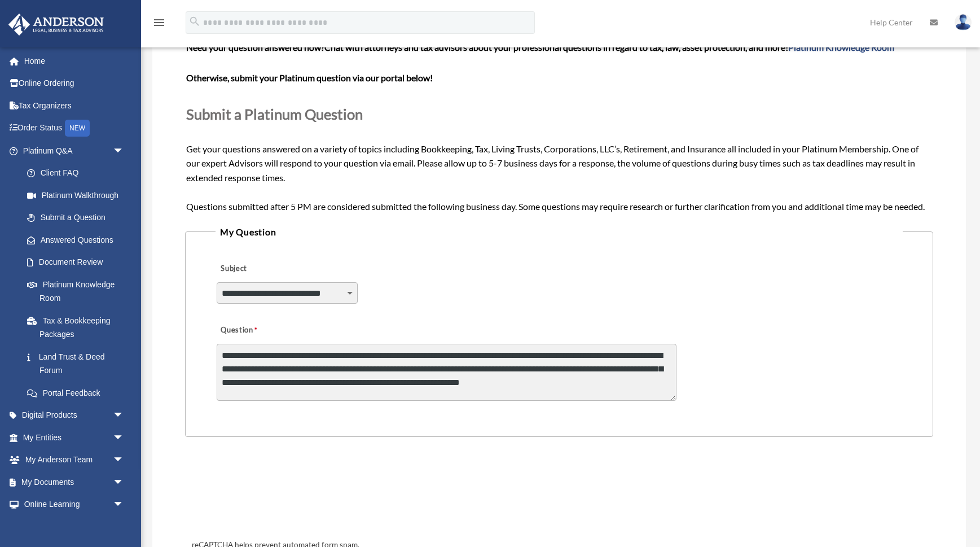 The width and height of the screenshot is (980, 547). I want to click on a: Client FAQ, so click(78, 174).